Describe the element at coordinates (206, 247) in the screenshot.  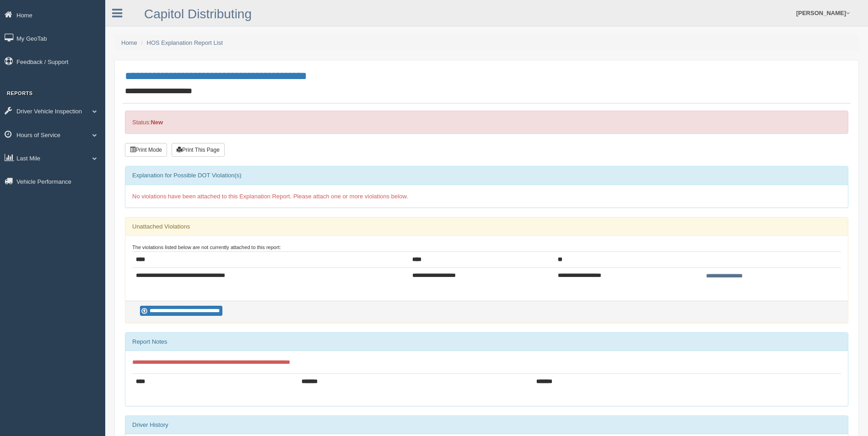
I see `small: The violations listed below are not currently attached to this report:` at that location.